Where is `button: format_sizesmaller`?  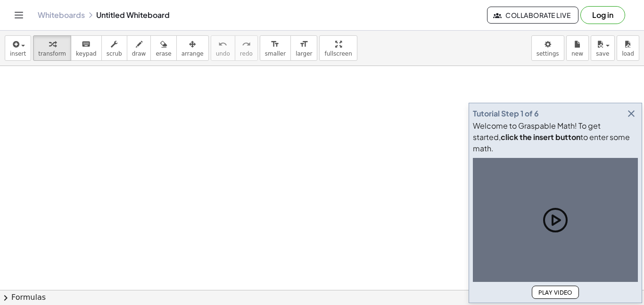 button: format_sizesmaller is located at coordinates (276, 48).